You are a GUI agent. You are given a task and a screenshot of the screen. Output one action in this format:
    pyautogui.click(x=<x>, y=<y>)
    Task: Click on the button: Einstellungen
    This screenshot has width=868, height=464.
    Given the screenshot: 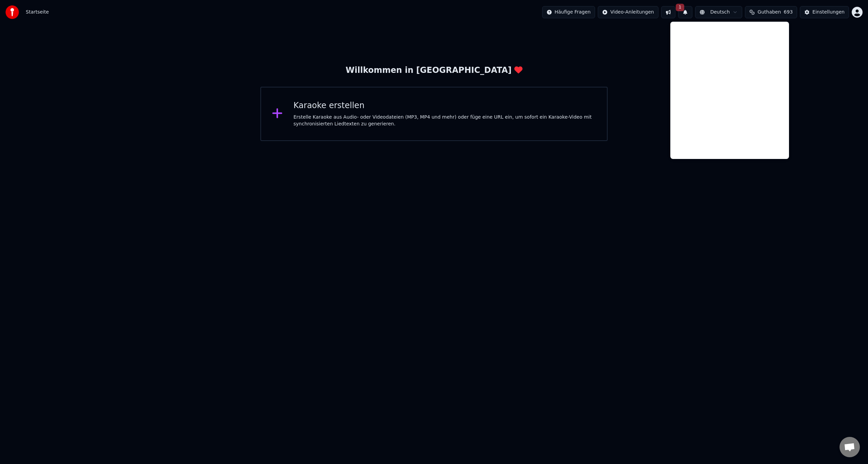 What is the action you would take?
    pyautogui.click(x=824, y=12)
    